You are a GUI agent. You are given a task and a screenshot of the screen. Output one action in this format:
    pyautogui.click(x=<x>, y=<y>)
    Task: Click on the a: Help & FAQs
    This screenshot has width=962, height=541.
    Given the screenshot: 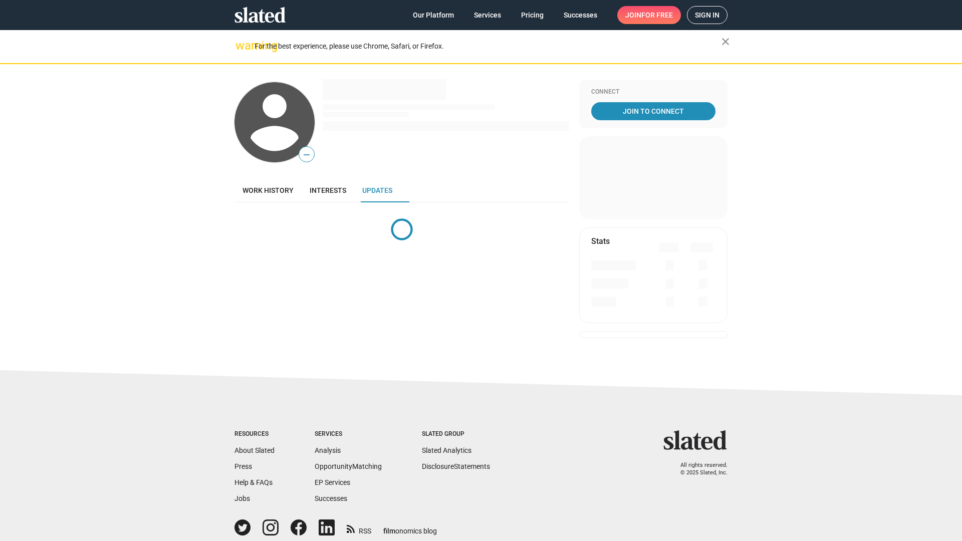 What is the action you would take?
    pyautogui.click(x=253, y=482)
    